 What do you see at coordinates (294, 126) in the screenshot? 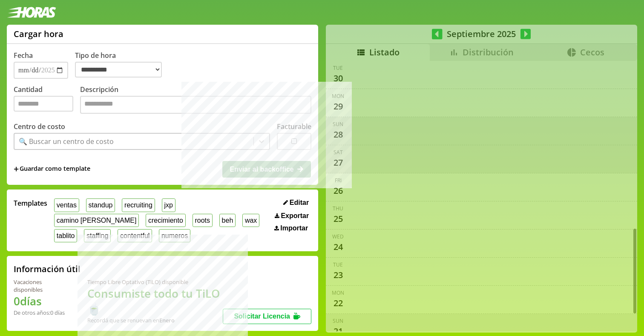
I see `label: Facturable` at bounding box center [294, 126].